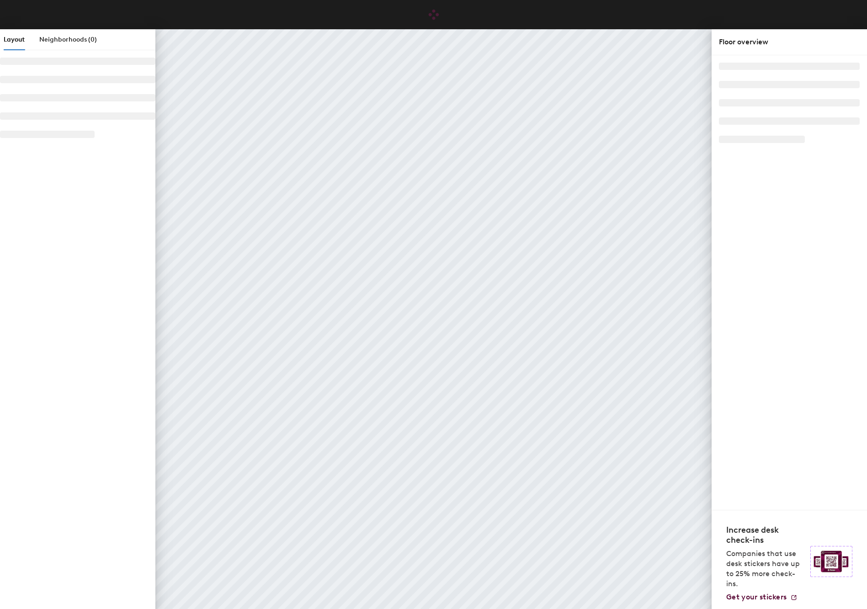 The image size is (867, 609). What do you see at coordinates (831, 561) in the screenshot?
I see `img: Sticker logo` at bounding box center [831, 561].